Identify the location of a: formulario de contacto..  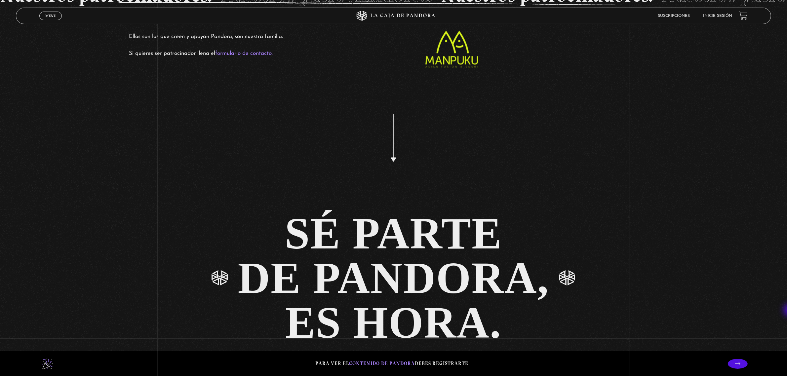
(244, 53).